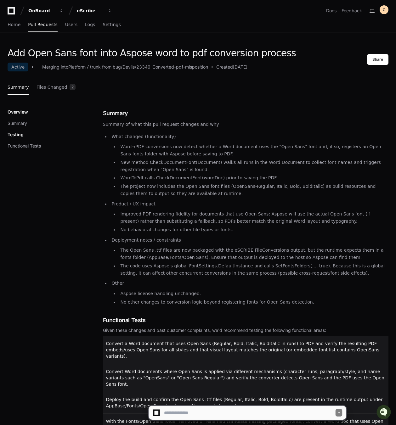 The width and height of the screenshot is (396, 425). Describe the element at coordinates (253, 293) in the screenshot. I see `li: Aspose license handling unchanged.` at that location.